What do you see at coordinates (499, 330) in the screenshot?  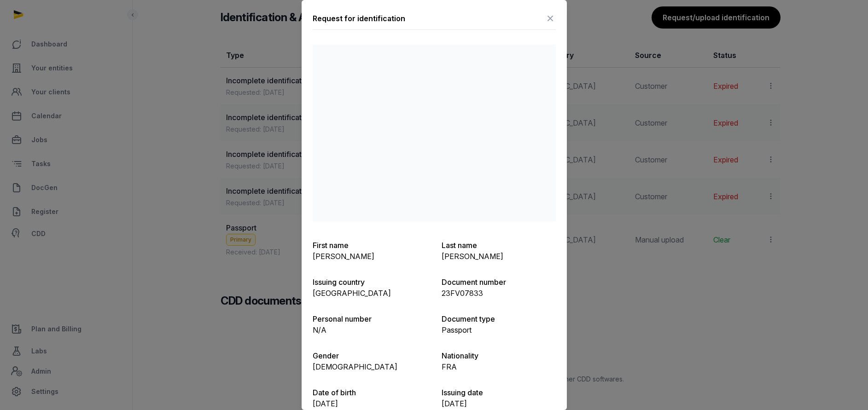 I see `p: Passport` at bounding box center [499, 330].